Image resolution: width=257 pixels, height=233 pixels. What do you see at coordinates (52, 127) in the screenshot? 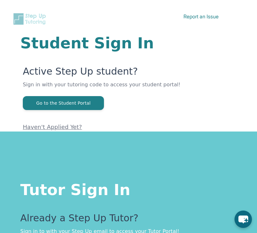
I see `a: Haven't Applied Yet?` at bounding box center [52, 127].